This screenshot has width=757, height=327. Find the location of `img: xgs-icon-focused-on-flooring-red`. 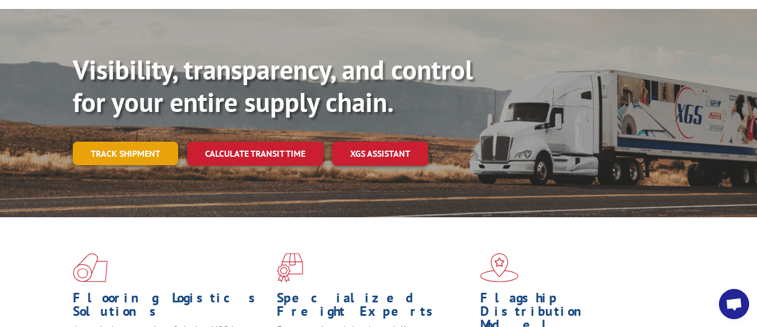

img: xgs-icon-focused-on-flooring-red is located at coordinates (290, 268).